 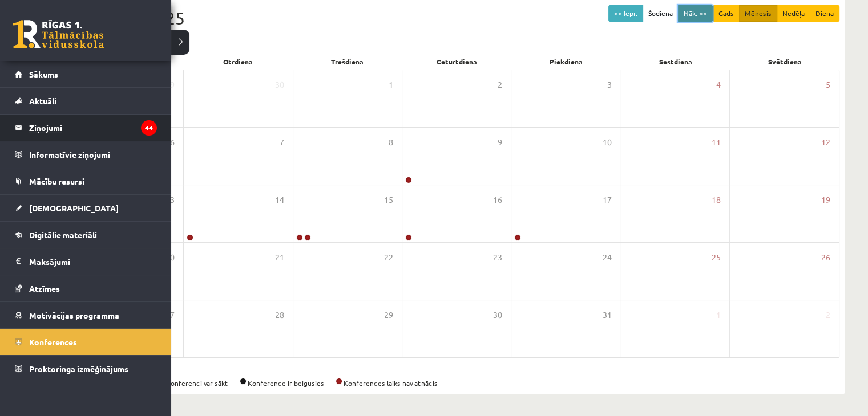 I want to click on div: Trešdiena, so click(x=347, y=61).